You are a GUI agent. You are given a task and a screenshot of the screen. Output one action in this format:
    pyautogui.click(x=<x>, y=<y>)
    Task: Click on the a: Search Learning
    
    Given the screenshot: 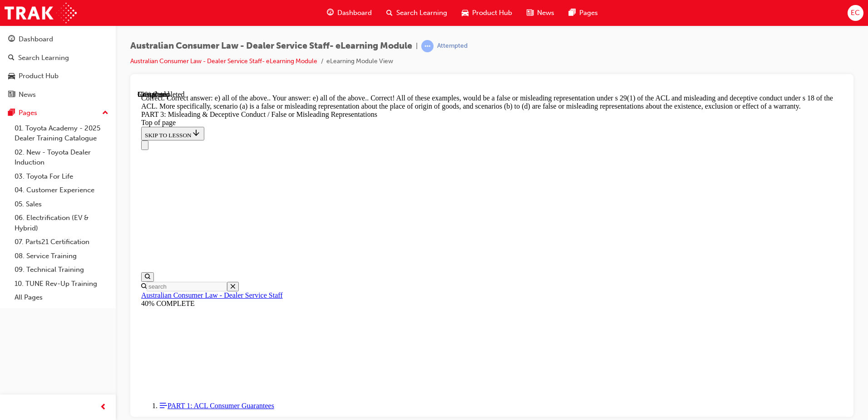 What is the action you would take?
    pyautogui.click(x=58, y=58)
    